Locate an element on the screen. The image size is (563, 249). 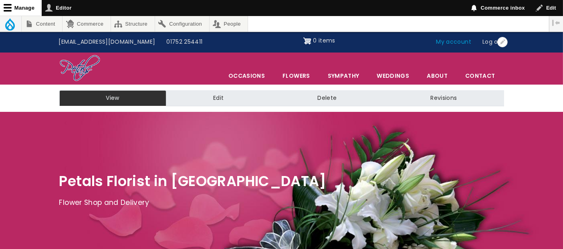
nav: Tabs is located at coordinates (282, 98).